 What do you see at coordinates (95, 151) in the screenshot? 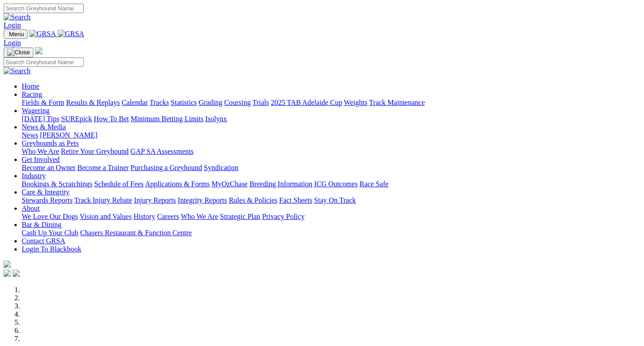
I see `a: Retire Your Greyhound` at bounding box center [95, 151].